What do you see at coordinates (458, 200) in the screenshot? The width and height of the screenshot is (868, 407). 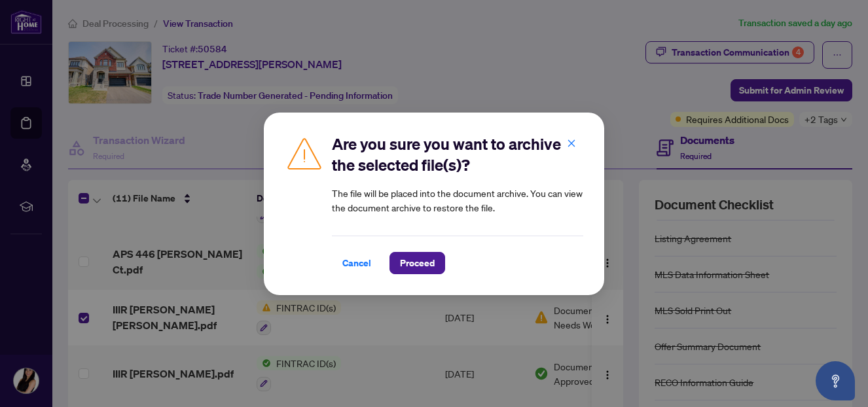 I see `article: The file will be placed into the document archive. You can view the document archive to restore t...` at bounding box center [458, 200].